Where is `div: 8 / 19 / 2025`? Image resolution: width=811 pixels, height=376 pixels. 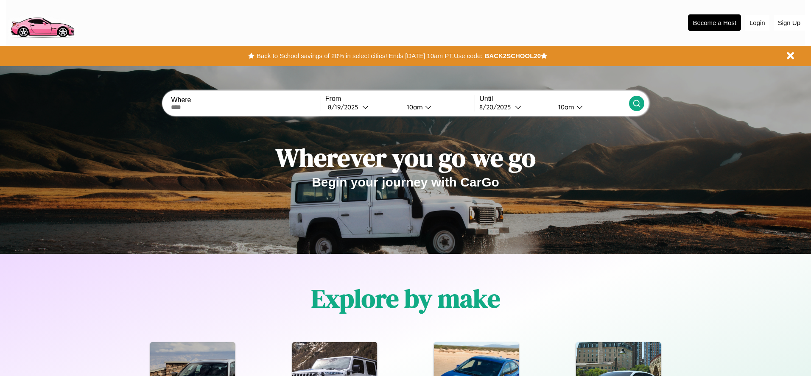 div: 8 / 19 / 2025 is located at coordinates (345, 107).